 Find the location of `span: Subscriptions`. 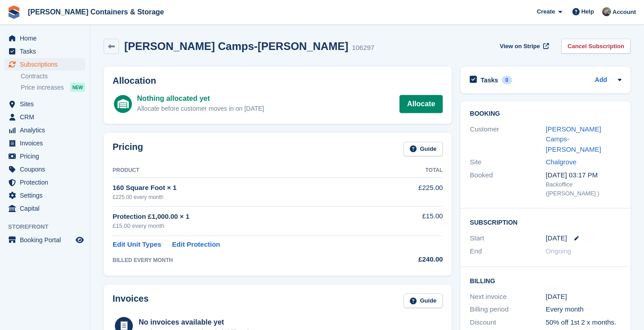

span: Subscriptions is located at coordinates (47, 64).